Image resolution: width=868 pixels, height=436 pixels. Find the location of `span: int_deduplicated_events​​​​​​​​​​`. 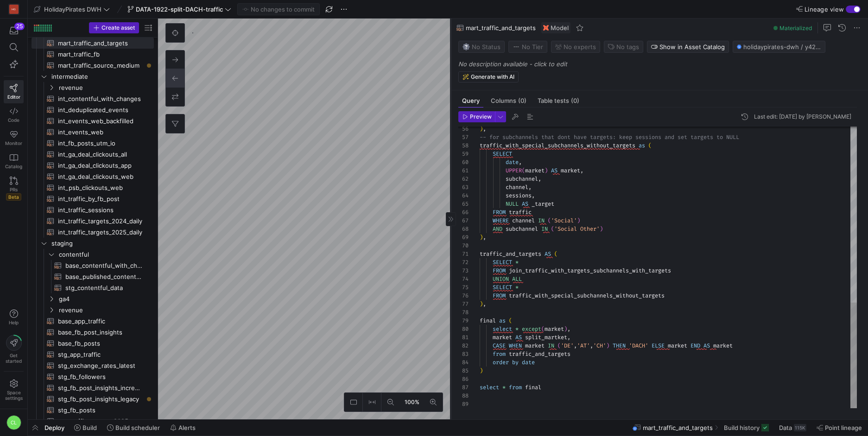

span: int_deduplicated_events​​​​​​​​​​ is located at coordinates (101, 110).